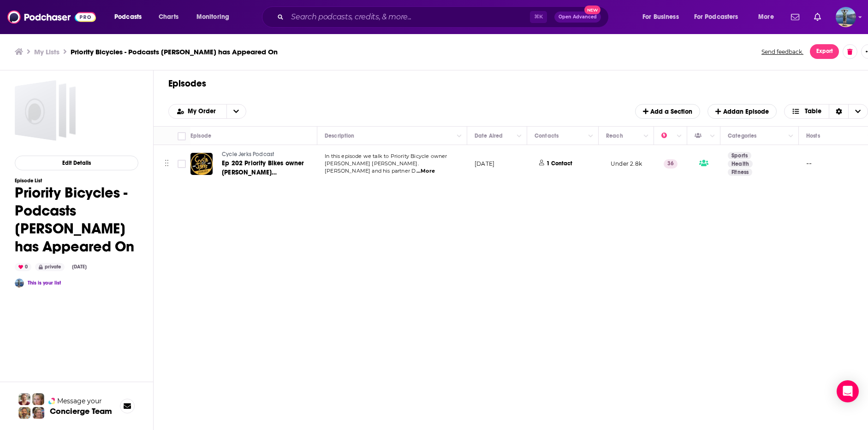  What do you see at coordinates (740, 164) in the screenshot?
I see `a: Health` at bounding box center [740, 164].